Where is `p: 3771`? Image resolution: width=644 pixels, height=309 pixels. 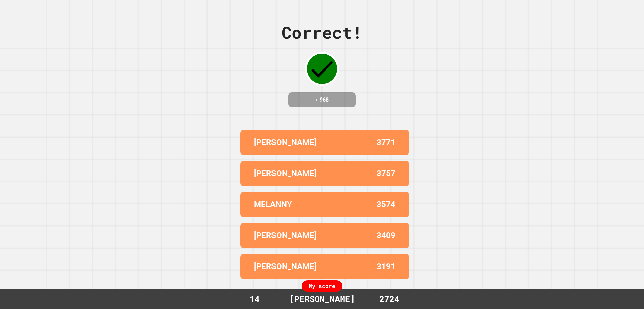 p: 3771 is located at coordinates (386, 143).